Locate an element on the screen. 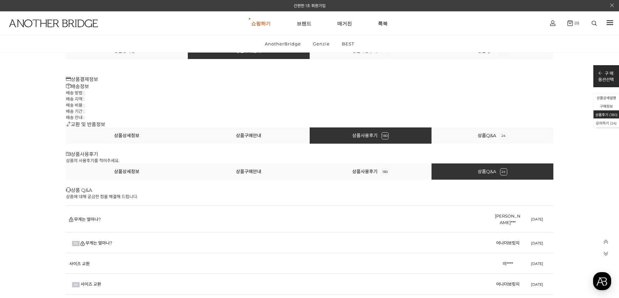  p: 옵션선택 is located at coordinates (606, 79).